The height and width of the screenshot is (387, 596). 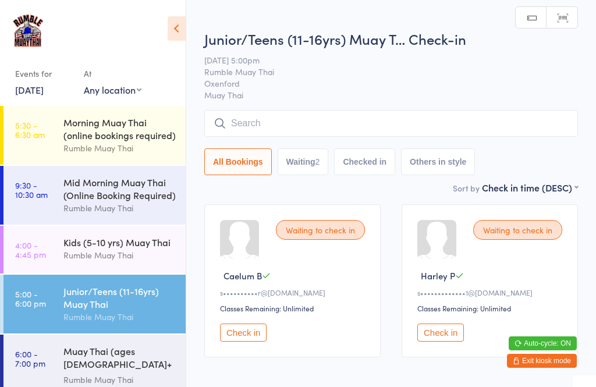 What do you see at coordinates (30, 358) in the screenshot?
I see `time: 6:00 - 7:00 pm` at bounding box center [30, 358].